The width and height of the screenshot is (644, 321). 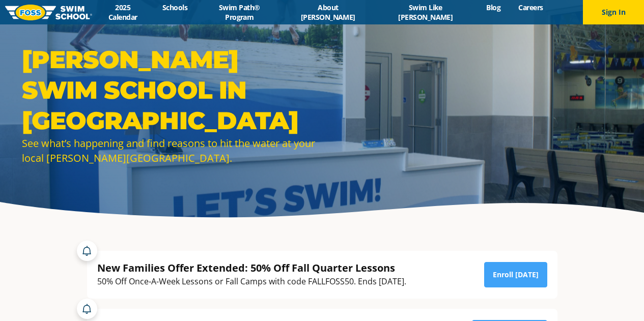 What do you see at coordinates (175, 7) in the screenshot?
I see `a: Schools` at bounding box center [175, 7].